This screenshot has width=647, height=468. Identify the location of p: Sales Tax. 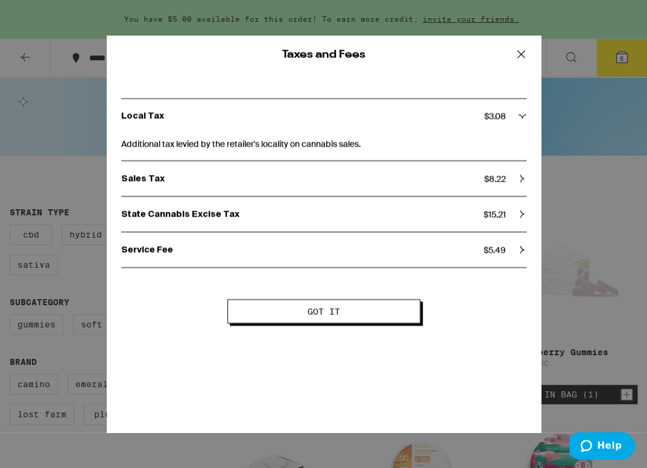
(303, 178).